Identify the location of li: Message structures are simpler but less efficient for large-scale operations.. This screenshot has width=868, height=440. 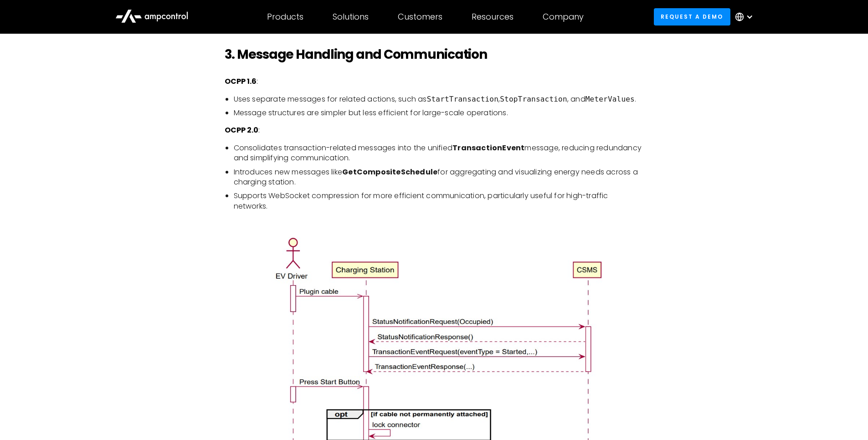
(439, 113).